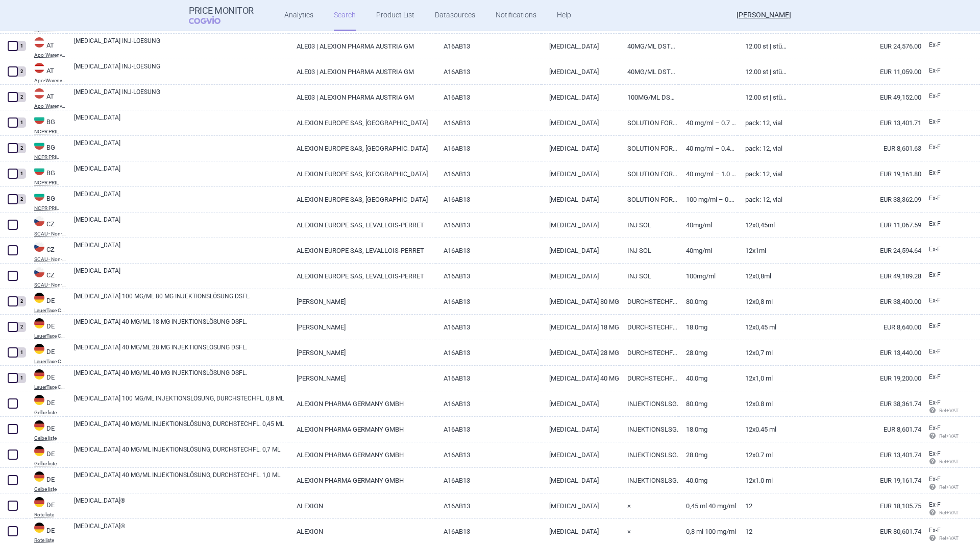 The image size is (980, 544). Describe the element at coordinates (763, 327) in the screenshot. I see `a: 12X0,45 ml` at that location.